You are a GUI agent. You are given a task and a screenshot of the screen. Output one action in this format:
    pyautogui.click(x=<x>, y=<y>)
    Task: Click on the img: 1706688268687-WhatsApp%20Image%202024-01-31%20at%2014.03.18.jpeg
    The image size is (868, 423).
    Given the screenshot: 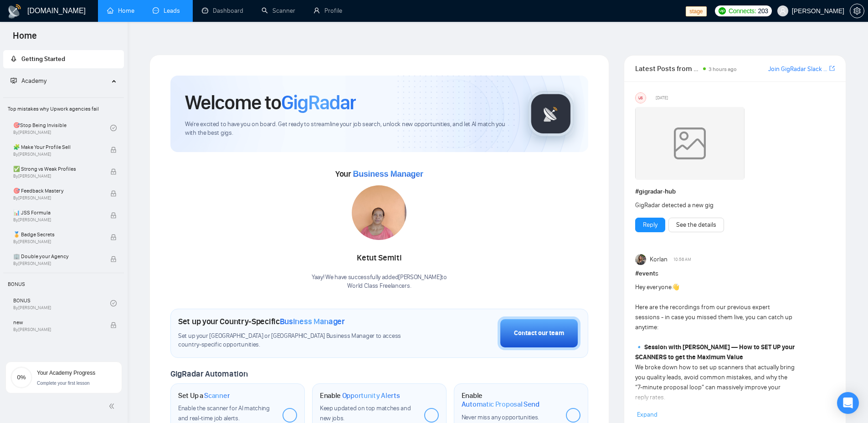 What is the action you would take?
    pyautogui.click(x=379, y=213)
    